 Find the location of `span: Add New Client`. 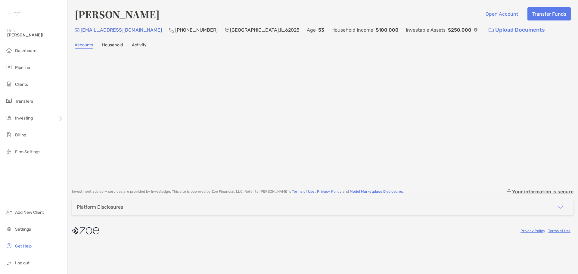

span: Add New Client is located at coordinates (29, 212).